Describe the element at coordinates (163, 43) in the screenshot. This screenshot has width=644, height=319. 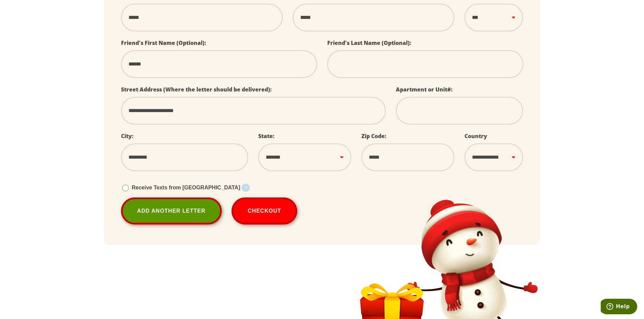
I see `label: Friend's First Name (Optional):` at that location.